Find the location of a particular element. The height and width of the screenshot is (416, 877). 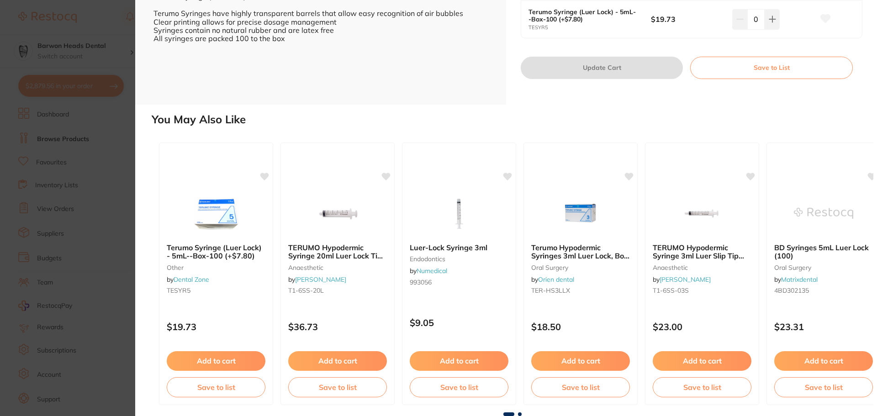

small: 993056 is located at coordinates (459, 282).